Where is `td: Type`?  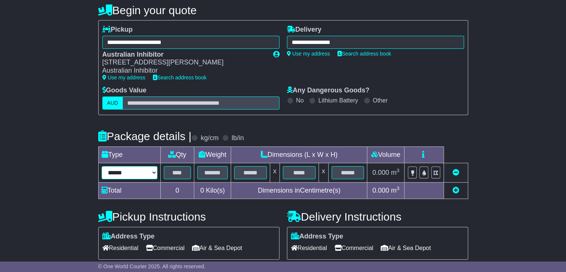
td: Type is located at coordinates (129, 154).